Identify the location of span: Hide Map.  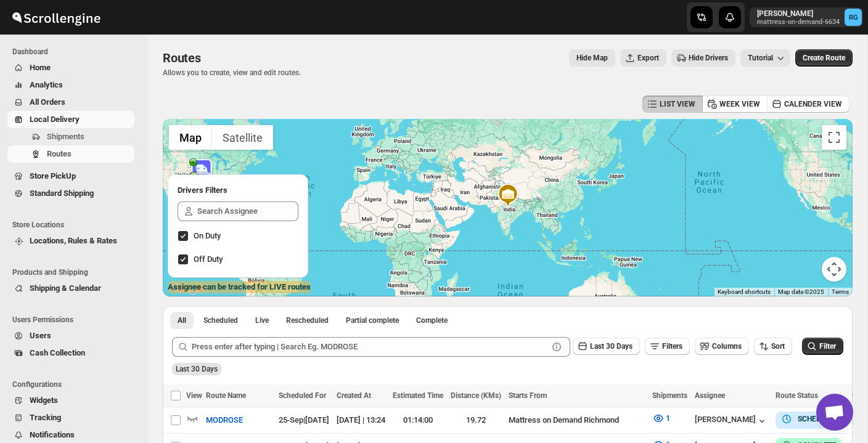
(592, 58).